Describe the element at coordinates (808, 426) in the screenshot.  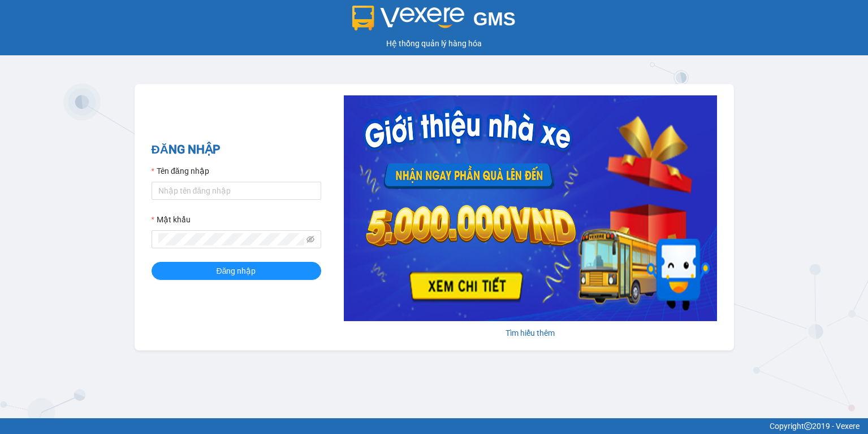
I see `span: copyright` at that location.